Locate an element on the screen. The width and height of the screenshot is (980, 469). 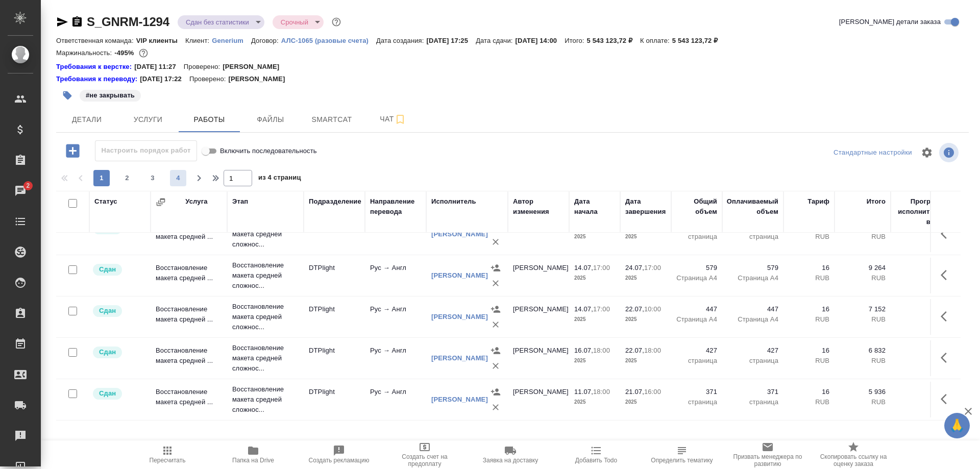
div: Статус is located at coordinates (106, 202).